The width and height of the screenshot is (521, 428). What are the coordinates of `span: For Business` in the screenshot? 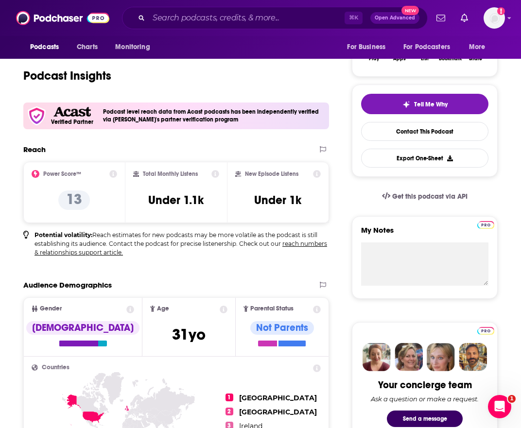 It's located at (366, 47).